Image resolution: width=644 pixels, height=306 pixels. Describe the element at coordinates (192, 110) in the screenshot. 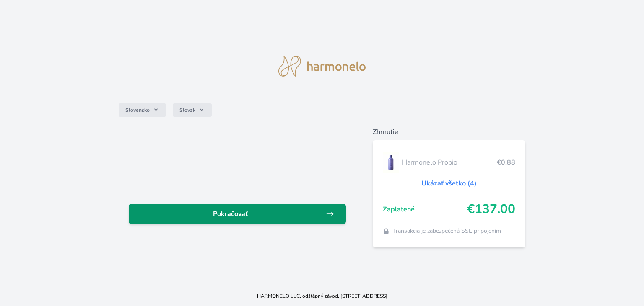

I see `button: Slovak` at that location.